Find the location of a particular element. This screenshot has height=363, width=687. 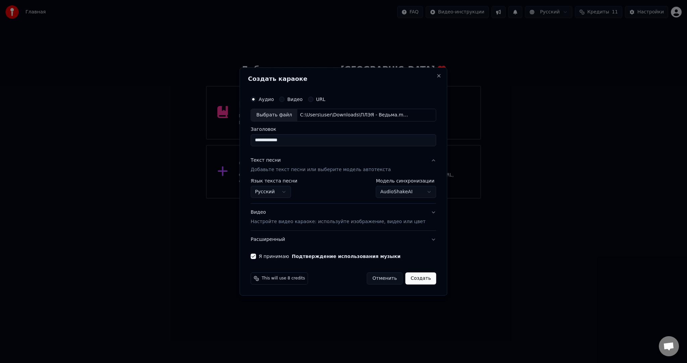

button: Создать is located at coordinates (421, 278).